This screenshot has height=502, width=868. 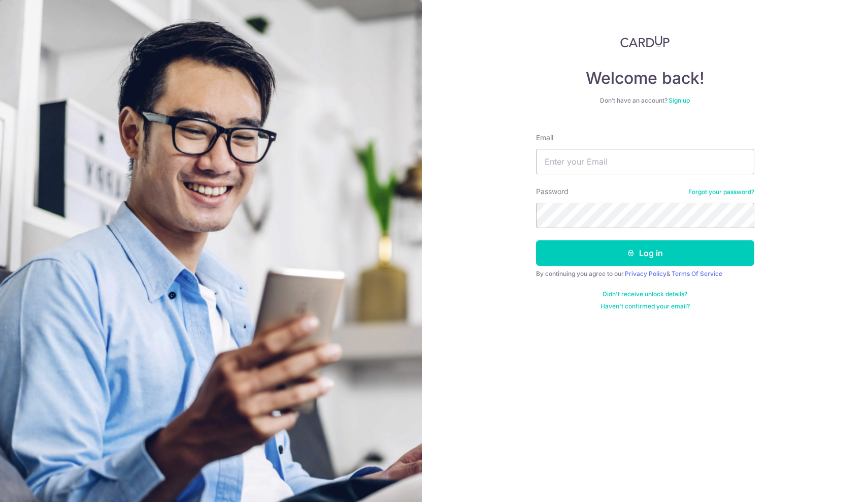 I want to click on label: Password, so click(x=552, y=191).